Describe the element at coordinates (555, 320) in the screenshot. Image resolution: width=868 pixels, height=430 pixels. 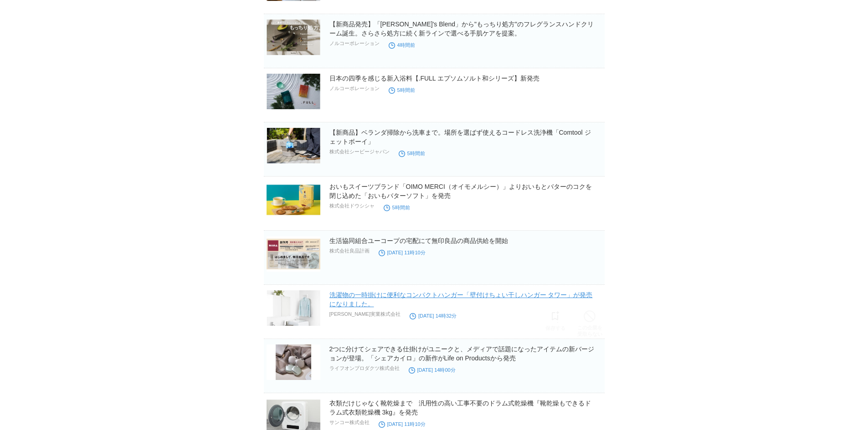
I see `a: 保存する` at that location.